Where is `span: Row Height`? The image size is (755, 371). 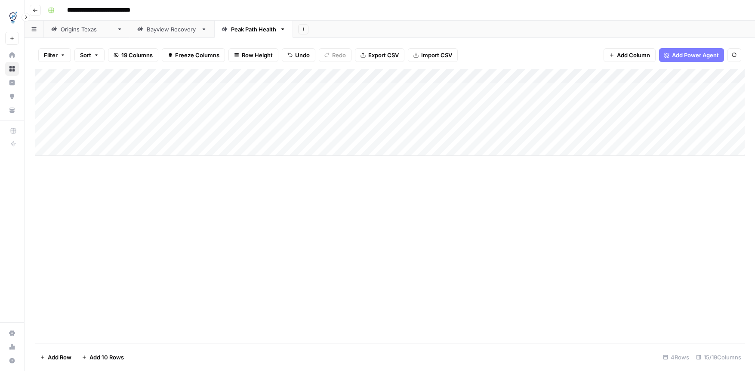
span: Row Height is located at coordinates (257, 55).